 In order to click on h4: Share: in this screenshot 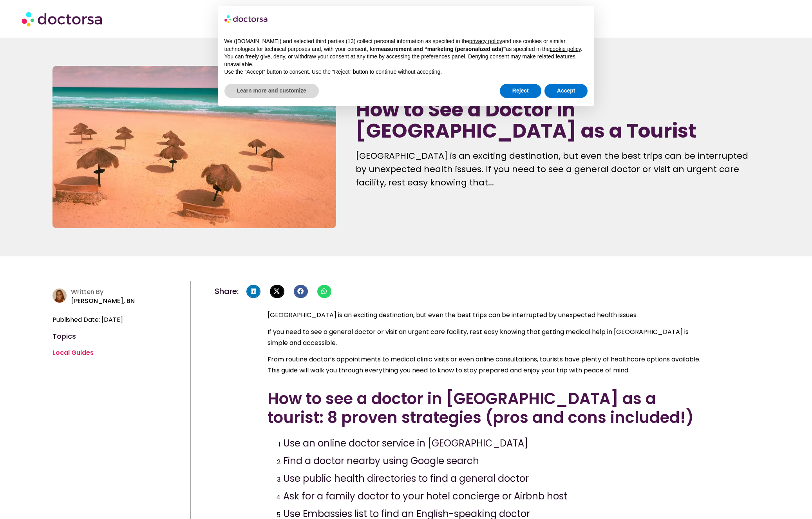, I will do `click(226, 291)`.